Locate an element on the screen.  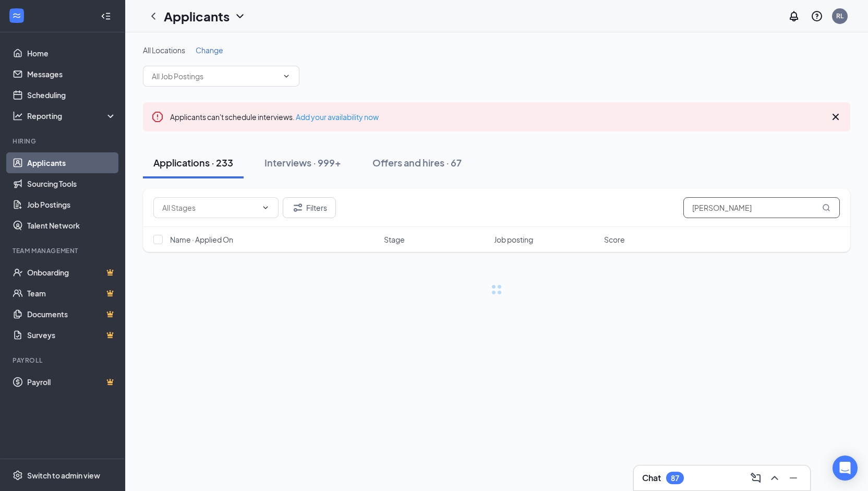
a: SurveysCrown is located at coordinates (72, 335).